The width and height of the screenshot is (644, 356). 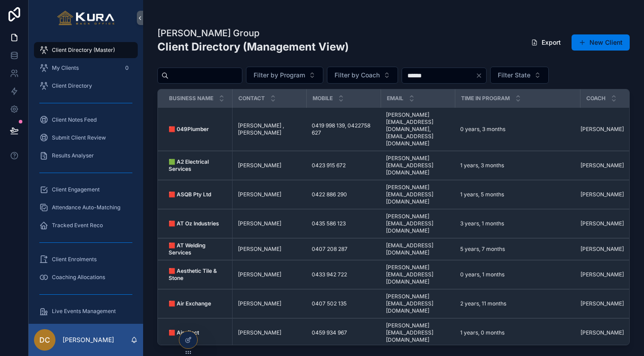 I want to click on span: 1 years, 5 months, so click(x=482, y=195).